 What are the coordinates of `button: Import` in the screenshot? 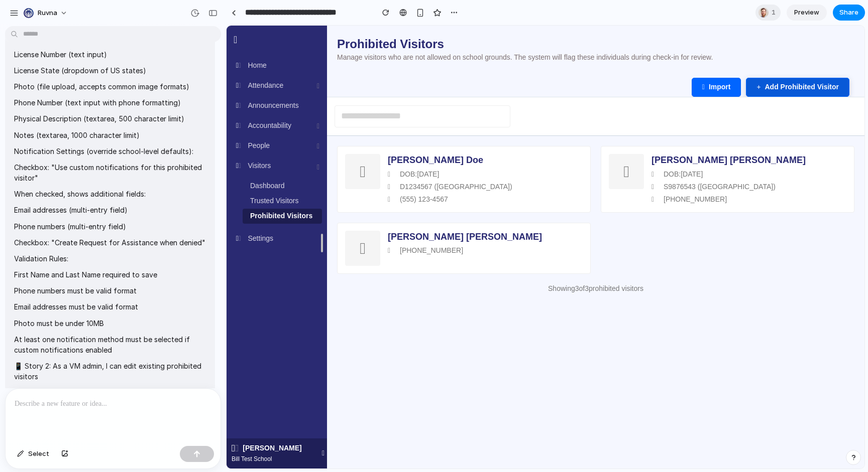 It's located at (490, 61).